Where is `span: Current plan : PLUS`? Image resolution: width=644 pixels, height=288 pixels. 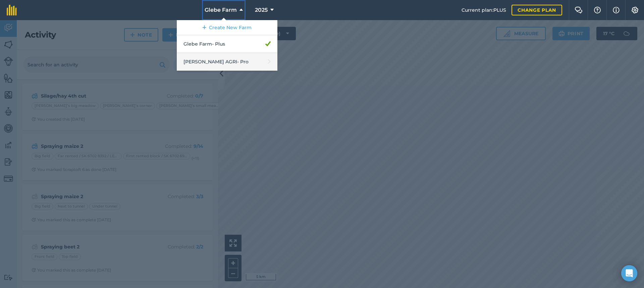
span: Current plan : PLUS is located at coordinates (483, 10).